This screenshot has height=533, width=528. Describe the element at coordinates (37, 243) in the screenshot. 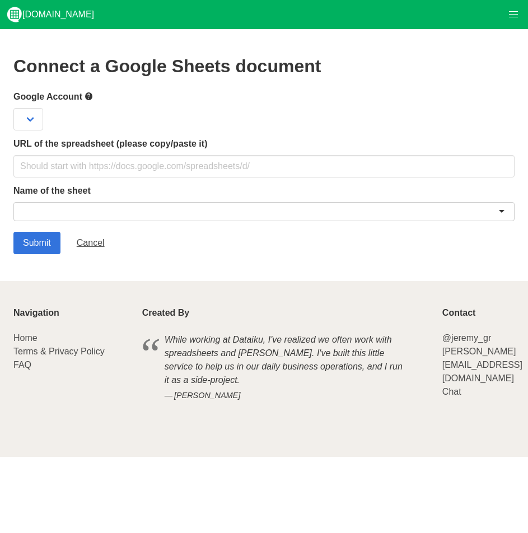

I see `input: Submit` at that location.